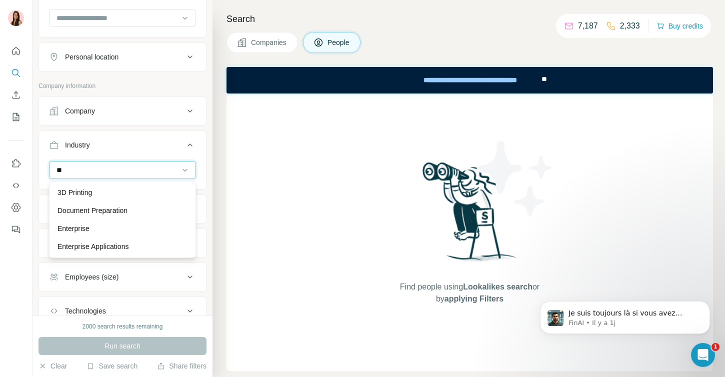 This screenshot has height=377, width=725. What do you see at coordinates (93, 211) in the screenshot?
I see `p: Document Preparation` at bounding box center [93, 211].